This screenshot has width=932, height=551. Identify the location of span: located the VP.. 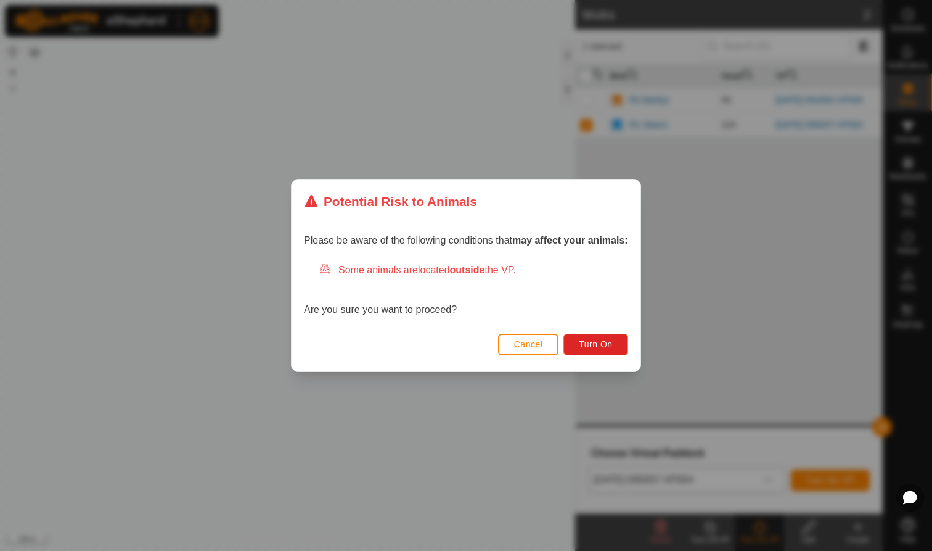
(467, 269).